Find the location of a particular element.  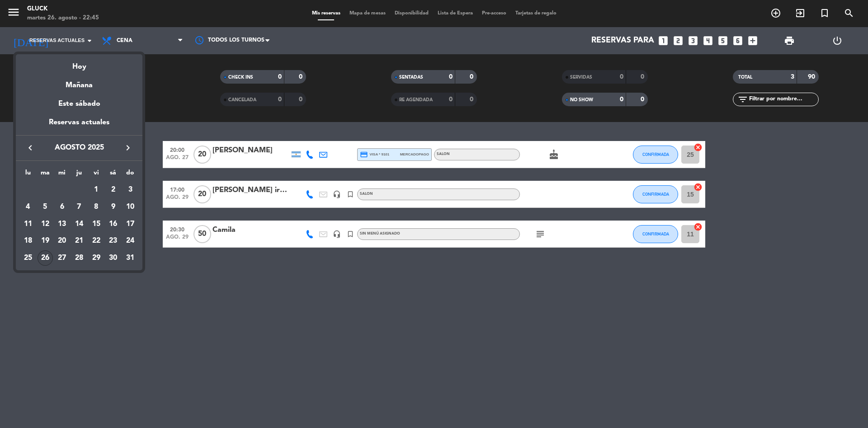

div: 11 is located at coordinates (28, 224).